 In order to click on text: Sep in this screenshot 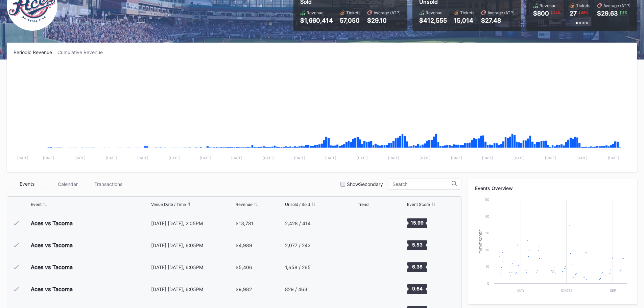, I will do `click(612, 290)`.